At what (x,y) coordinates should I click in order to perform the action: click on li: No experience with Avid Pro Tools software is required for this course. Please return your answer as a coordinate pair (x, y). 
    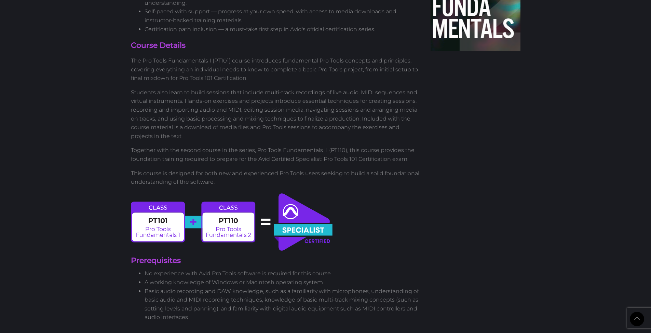
    Looking at the image, I should click on (283, 274).